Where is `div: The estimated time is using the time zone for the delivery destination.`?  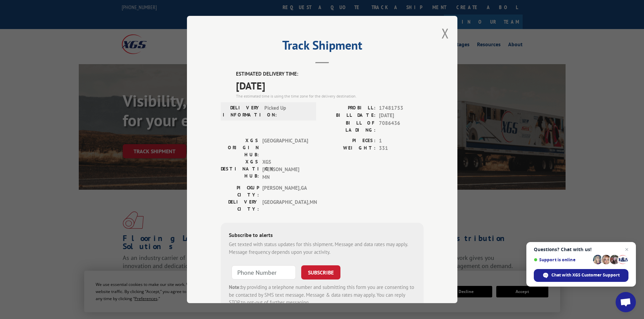
div: The estimated time is using the time zone for the delivery destination. is located at coordinates (329, 96).